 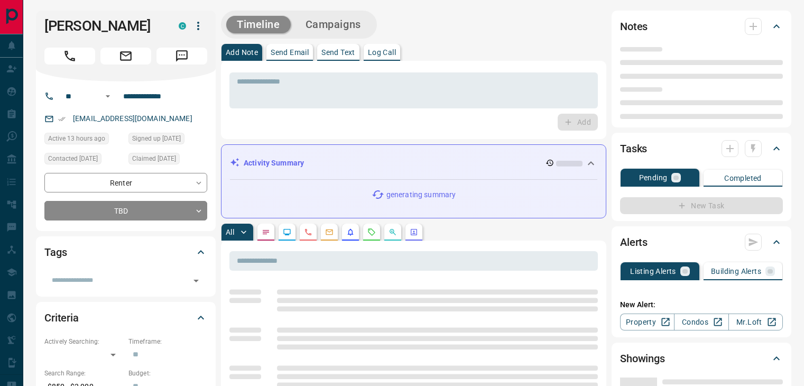 I want to click on div: TBD, so click(x=126, y=210).